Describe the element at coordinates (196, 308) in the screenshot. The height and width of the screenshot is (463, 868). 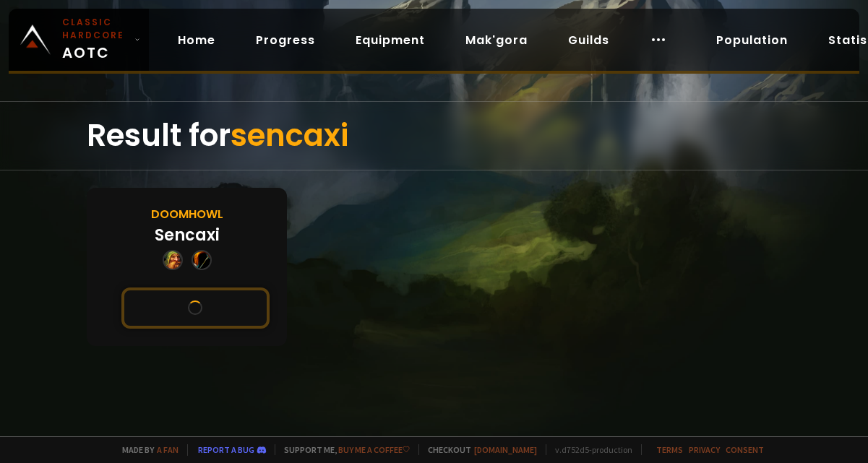
I see `button: See this character` at that location.